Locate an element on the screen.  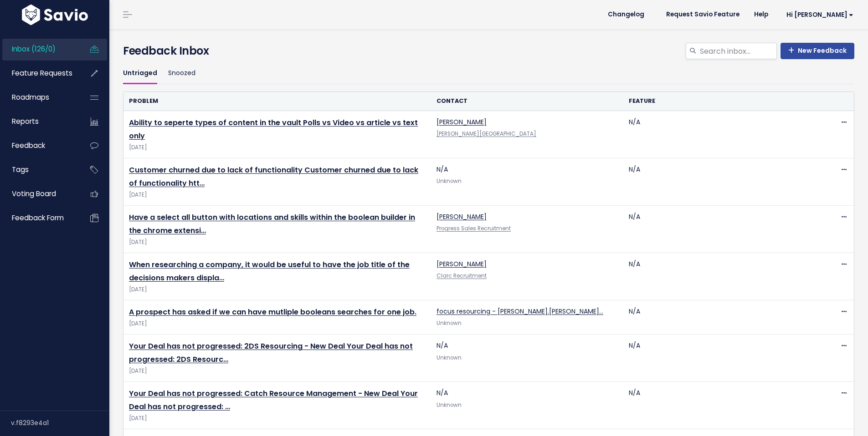
a: A prospect has asked if we can have mutliple booleans searches for one job. is located at coordinates (272, 312).